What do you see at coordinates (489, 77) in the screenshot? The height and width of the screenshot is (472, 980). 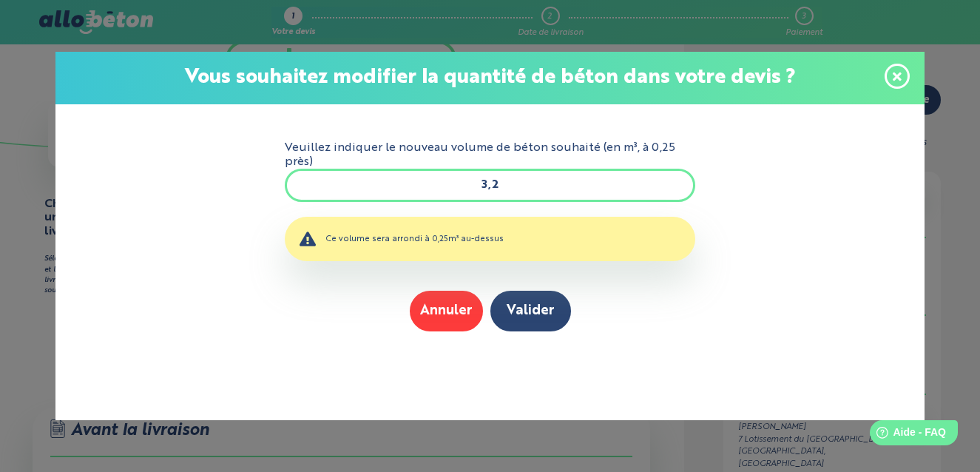 I see `p: Vous souhaitez modifier la quantité de béton dans votre devis ?` at bounding box center [489, 77].